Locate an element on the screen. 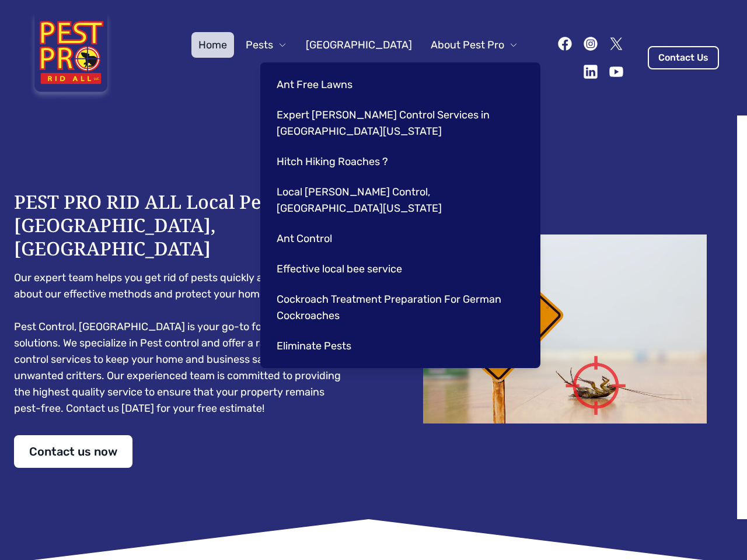 The height and width of the screenshot is (560, 747). button: About Pest Pro is located at coordinates (475, 45).